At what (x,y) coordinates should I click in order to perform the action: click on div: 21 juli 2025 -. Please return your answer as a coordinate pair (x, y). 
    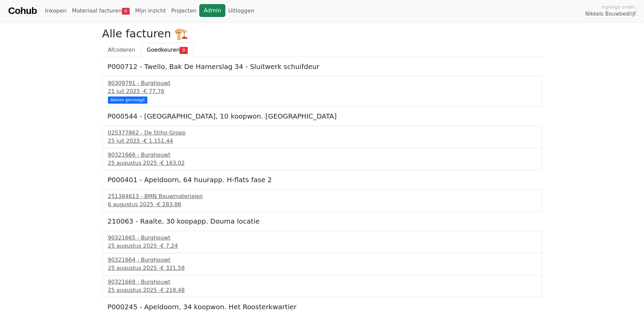
    Looking at the image, I should click on (322, 91).